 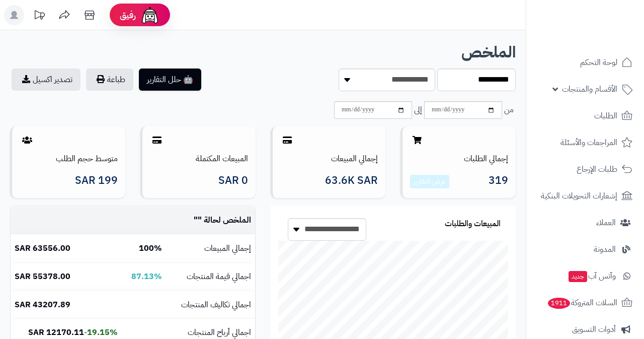 What do you see at coordinates (592, 276) in the screenshot?
I see `span: وآتس آب` at bounding box center [592, 276].